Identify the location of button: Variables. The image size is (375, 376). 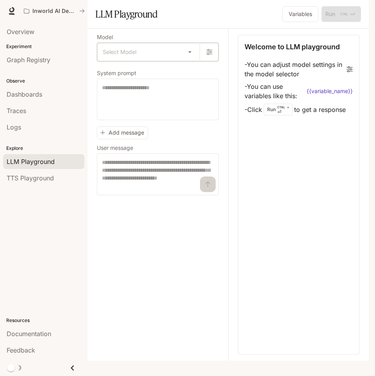
(301, 14).